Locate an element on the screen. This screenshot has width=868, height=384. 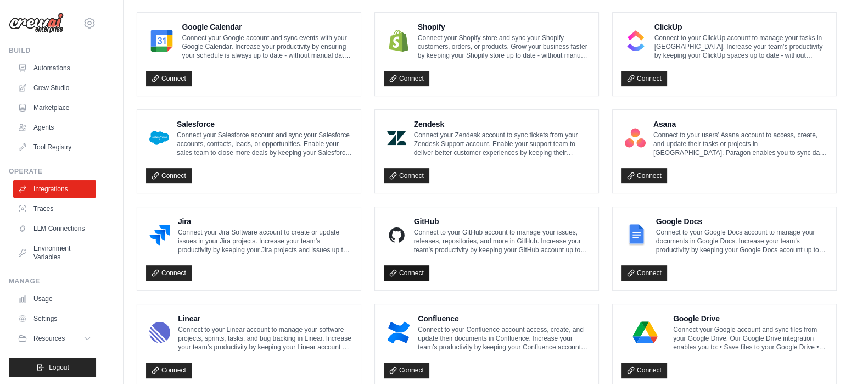
h4: Google Docs is located at coordinates (742, 221).